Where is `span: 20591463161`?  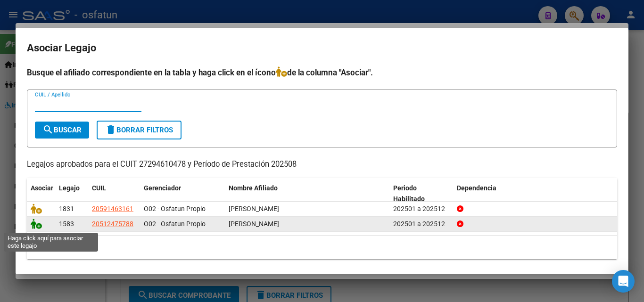
span: 20591463161 is located at coordinates (112, 209).